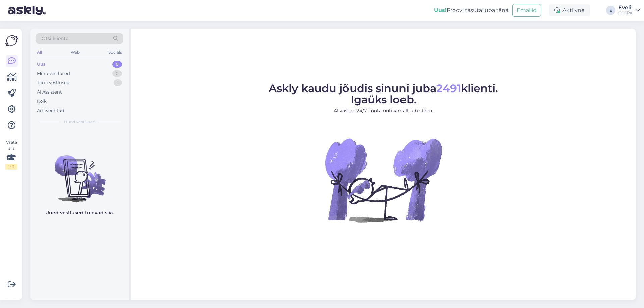  I want to click on div: AI Assistent, so click(50, 92).